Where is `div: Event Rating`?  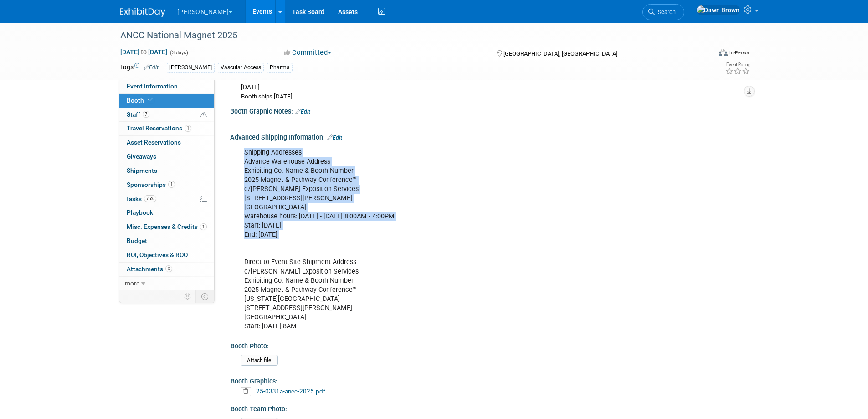
div: Event Rating is located at coordinates (737, 65).